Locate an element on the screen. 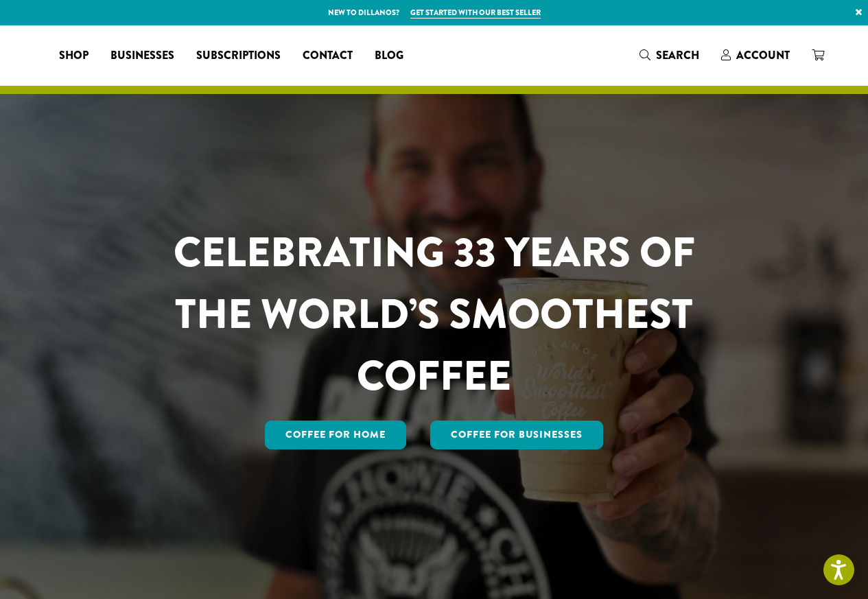  span: Account is located at coordinates (763, 55).